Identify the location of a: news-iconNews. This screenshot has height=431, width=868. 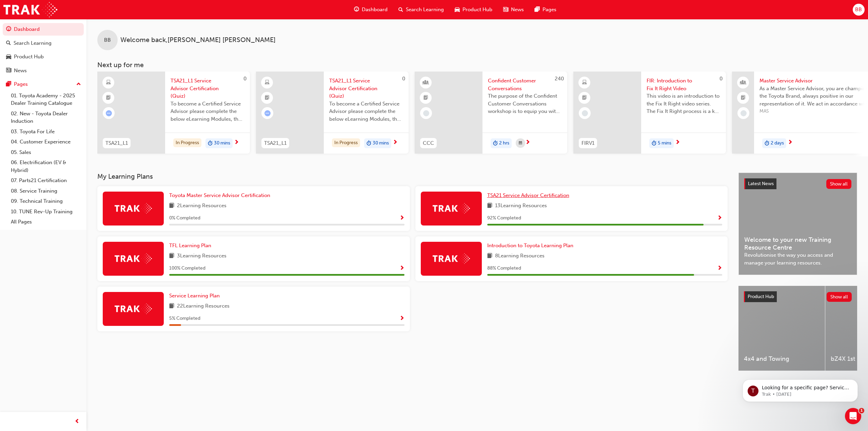
(513, 10).